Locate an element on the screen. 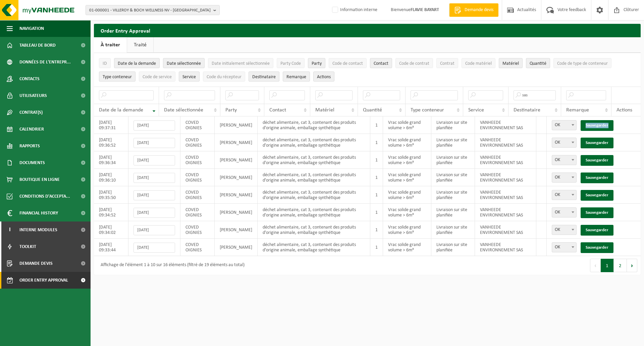 The width and height of the screenshot is (644, 346). span: Date initialement sélectionnée is located at coordinates (240, 63).